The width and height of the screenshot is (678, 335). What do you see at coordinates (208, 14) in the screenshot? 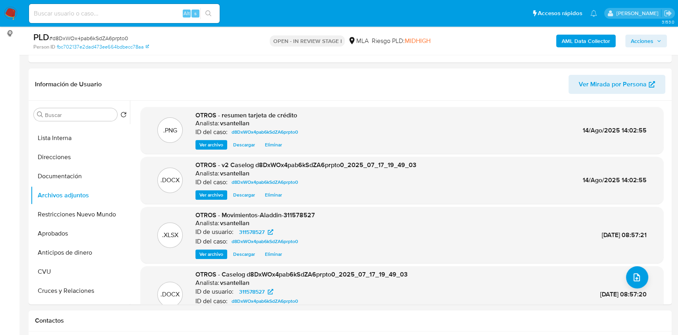
I see `button: search-icon` at bounding box center [208, 14].